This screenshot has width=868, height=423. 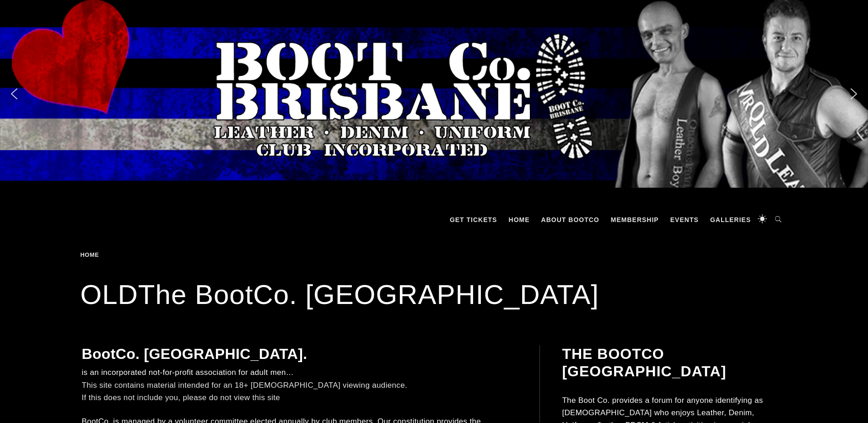 What do you see at coordinates (14, 93) in the screenshot?
I see `img: previous arrow` at bounding box center [14, 93].